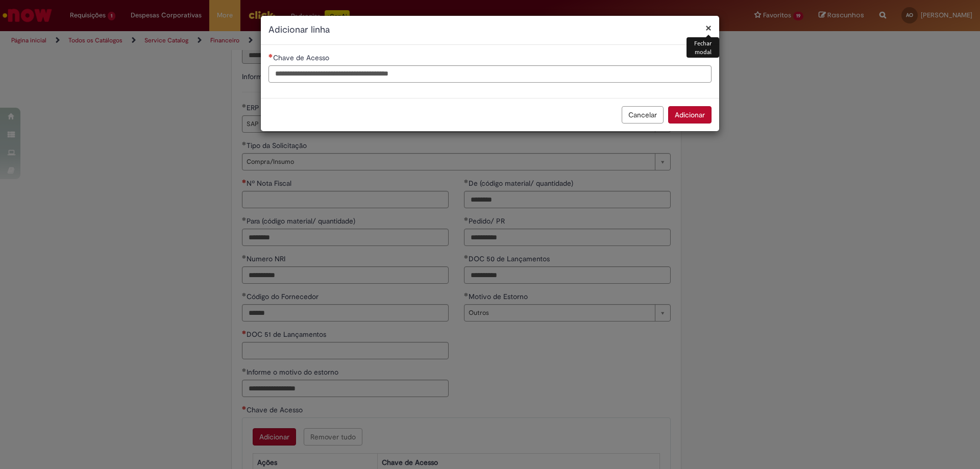 The width and height of the screenshot is (980, 469). I want to click on input: Chave de Acesso, so click(490, 74).